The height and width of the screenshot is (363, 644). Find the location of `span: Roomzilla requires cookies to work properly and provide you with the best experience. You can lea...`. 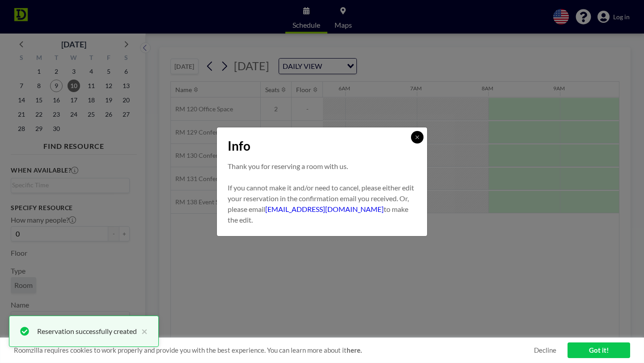

span: Roomzilla requires cookies to work properly and provide you with the best experience. You can lea... is located at coordinates (274, 350).